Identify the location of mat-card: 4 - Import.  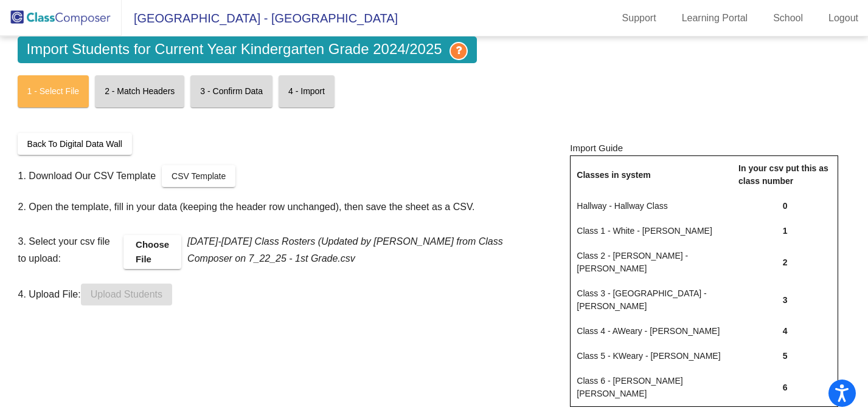
(307, 91).